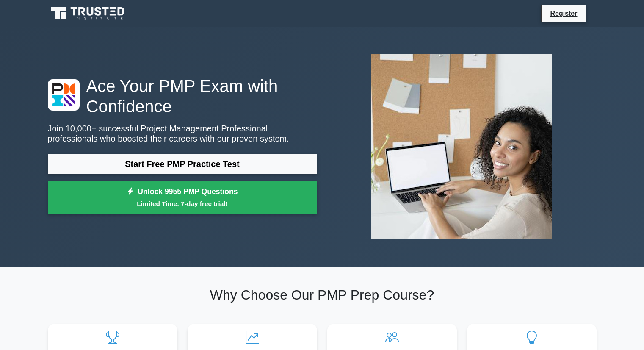 The width and height of the screenshot is (644, 350). Describe the element at coordinates (183, 203) in the screenshot. I see `small: Limited Time: 7-day free trial!` at that location.